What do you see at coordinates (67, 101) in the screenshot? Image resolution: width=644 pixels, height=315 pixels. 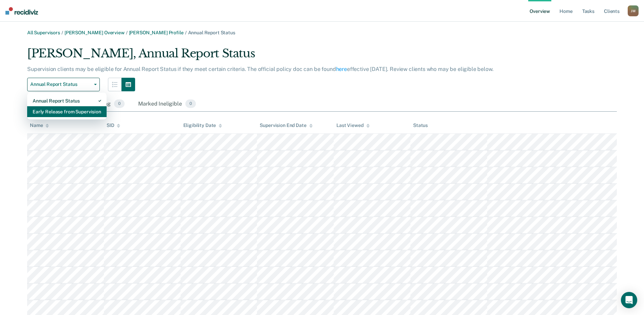 I see `div: Annual Report Status` at bounding box center [67, 101].